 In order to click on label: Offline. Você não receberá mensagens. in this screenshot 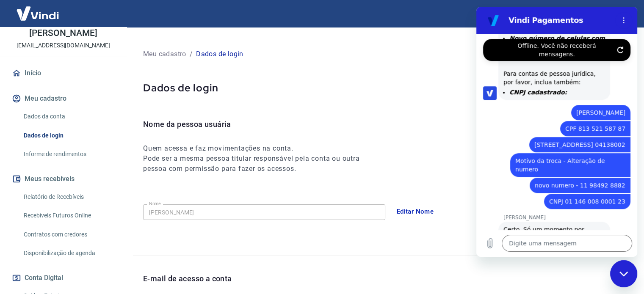, I will do `click(81, 43)`.